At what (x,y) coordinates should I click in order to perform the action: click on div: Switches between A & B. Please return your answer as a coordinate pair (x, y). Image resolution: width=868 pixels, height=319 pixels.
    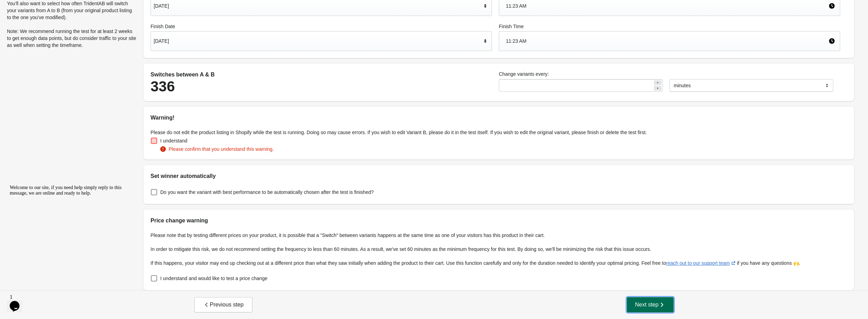
    Looking at the image, I should click on (321, 75).